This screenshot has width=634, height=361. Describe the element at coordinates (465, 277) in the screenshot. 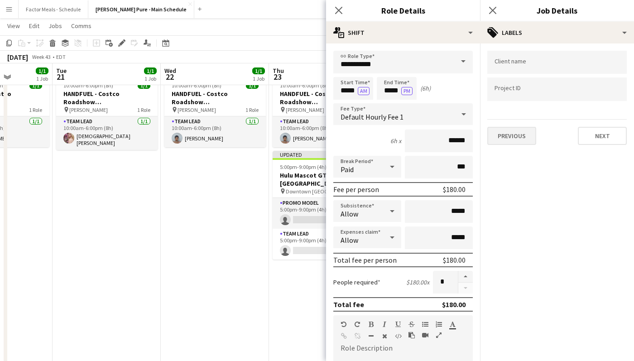

I see `button: Increase` at that location.